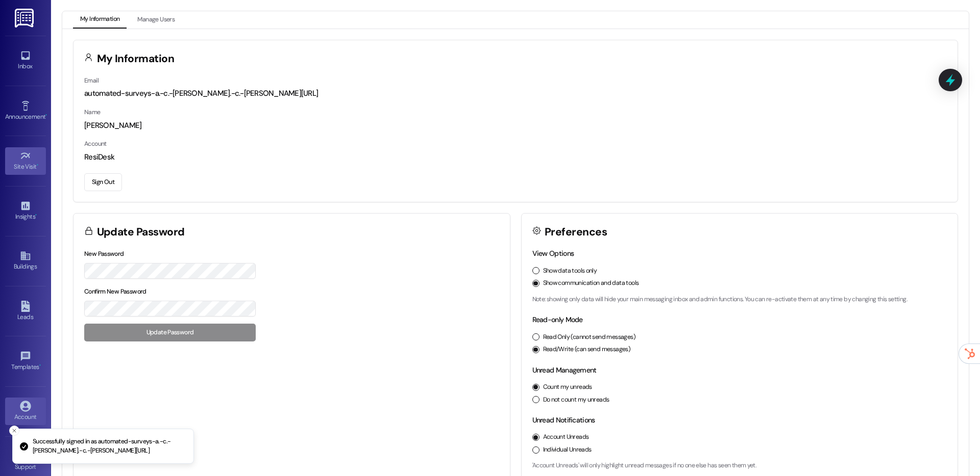 The image size is (980, 476). I want to click on label: Read-only Mode, so click(557, 320).